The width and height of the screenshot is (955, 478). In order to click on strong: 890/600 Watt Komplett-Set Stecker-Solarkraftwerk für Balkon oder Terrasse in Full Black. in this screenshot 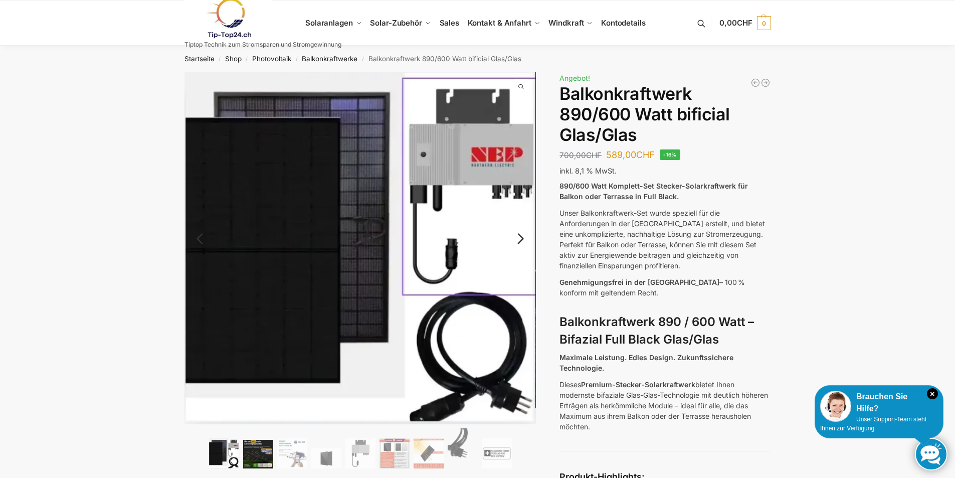, I will do `click(654, 191)`.